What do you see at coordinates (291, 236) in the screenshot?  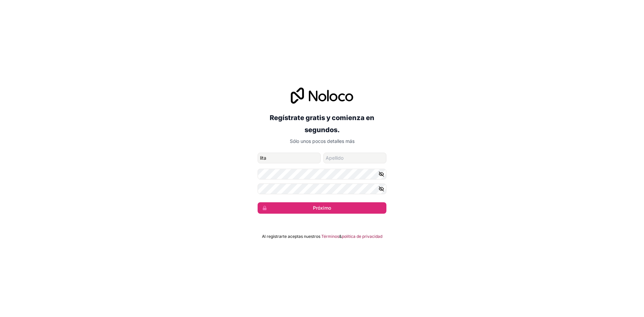 I see `font: Al registrarte aceptas nuestros` at bounding box center [291, 236].